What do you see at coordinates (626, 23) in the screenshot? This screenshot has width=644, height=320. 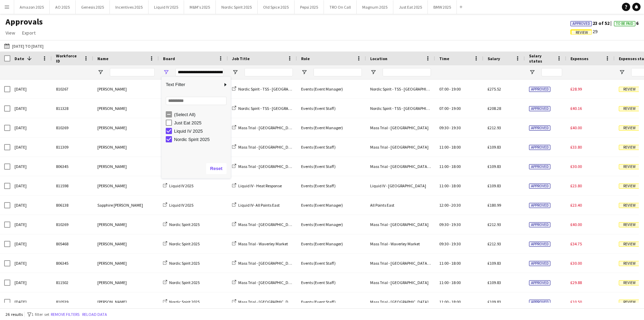 I see `span: 6` at bounding box center [626, 23].